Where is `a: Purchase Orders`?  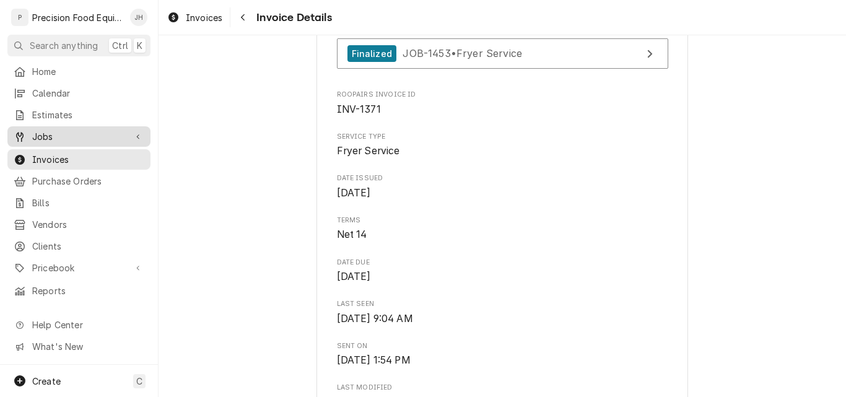 a: Purchase Orders is located at coordinates (79, 181).